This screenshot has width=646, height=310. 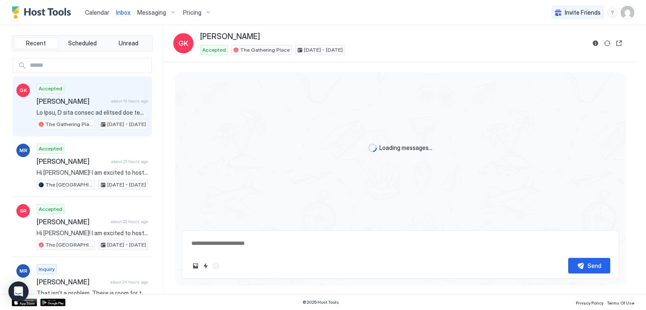 What do you see at coordinates (192, 13) in the screenshot?
I see `span: Pricing` at bounding box center [192, 13].